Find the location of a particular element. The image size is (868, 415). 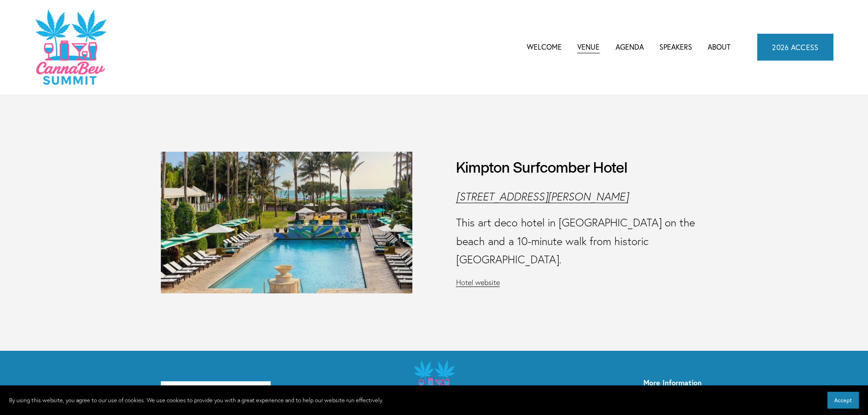

h3: Kimpton Surfcomber Hotel is located at coordinates (542, 166).